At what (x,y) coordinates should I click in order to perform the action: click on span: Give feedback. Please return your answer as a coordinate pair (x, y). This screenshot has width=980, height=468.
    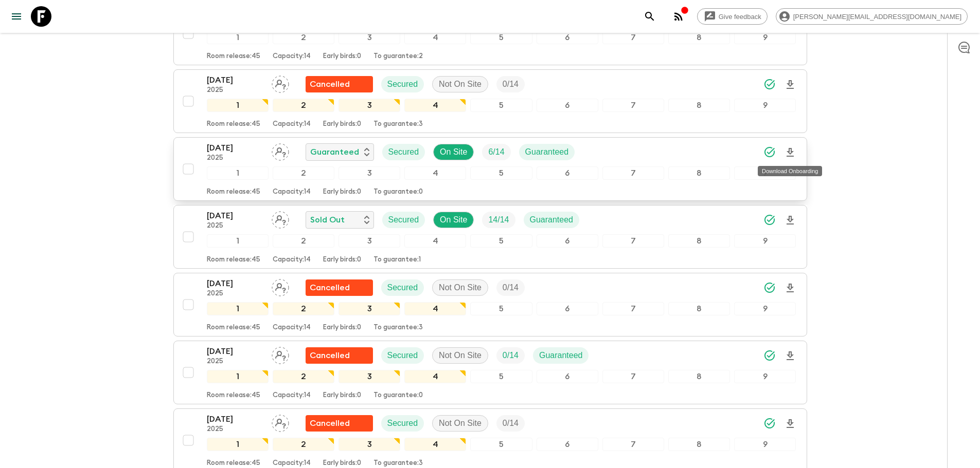
    Looking at the image, I should click on (740, 16).